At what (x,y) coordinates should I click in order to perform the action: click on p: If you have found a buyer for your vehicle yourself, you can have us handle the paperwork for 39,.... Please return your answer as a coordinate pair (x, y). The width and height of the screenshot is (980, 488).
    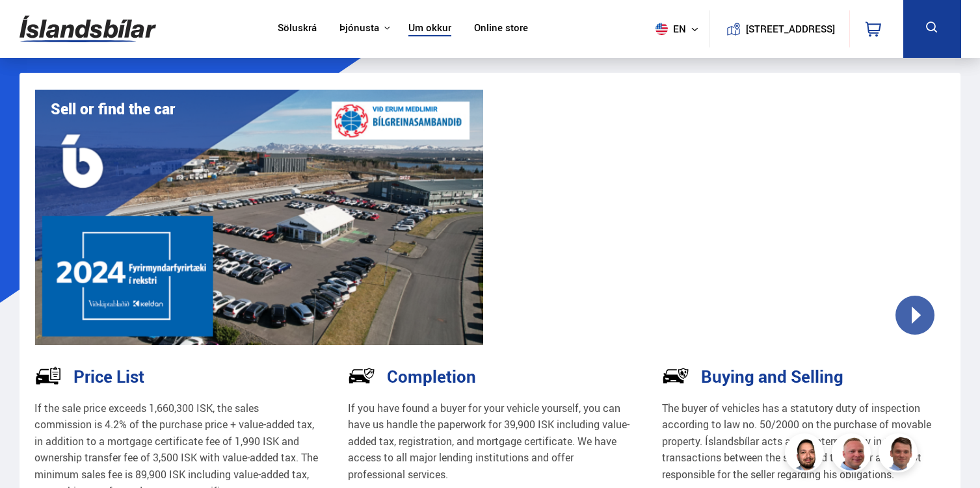
    Looking at the image, I should click on (490, 442).